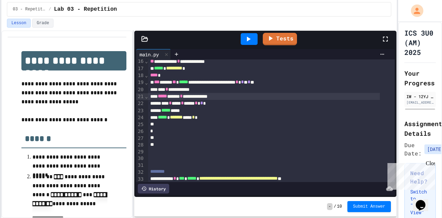 The image size is (442, 218). What do you see at coordinates (420, 42) in the screenshot?
I see `h1: ICS 3U0 (AM) 2025` at bounding box center [420, 42].